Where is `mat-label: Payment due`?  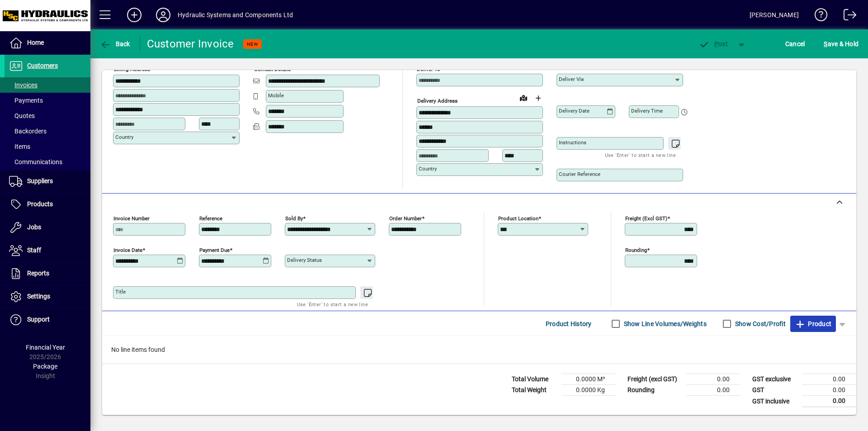 mat-label: Payment due is located at coordinates (214, 250).